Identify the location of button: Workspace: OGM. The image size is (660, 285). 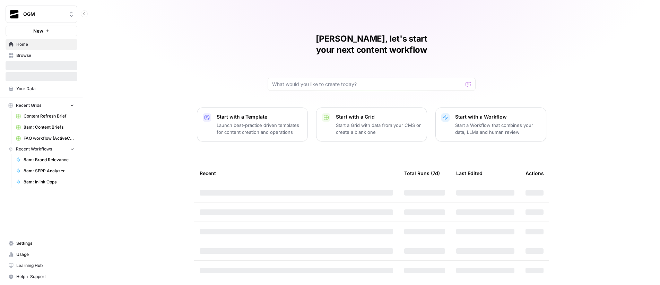
(41, 14).